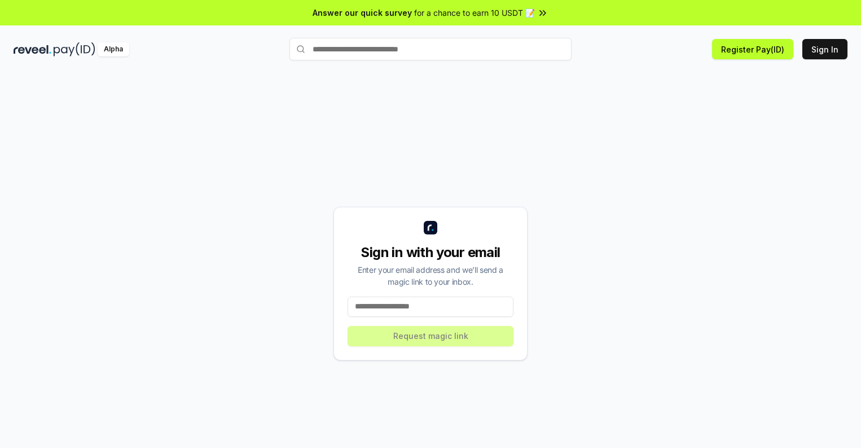  What do you see at coordinates (431, 227) in the screenshot?
I see `img: logo_small` at bounding box center [431, 227].